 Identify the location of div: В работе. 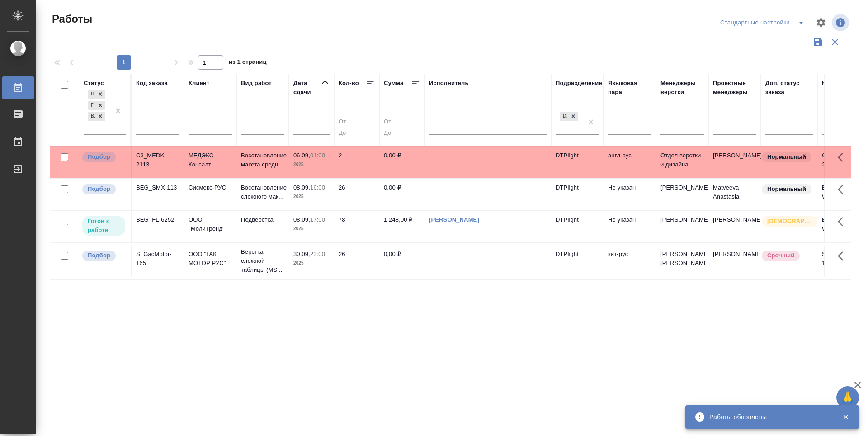
(92, 116).